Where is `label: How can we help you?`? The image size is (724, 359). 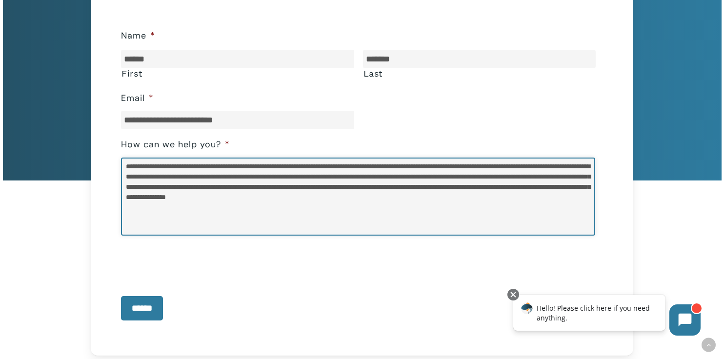 label: How can we help you? is located at coordinates (175, 144).